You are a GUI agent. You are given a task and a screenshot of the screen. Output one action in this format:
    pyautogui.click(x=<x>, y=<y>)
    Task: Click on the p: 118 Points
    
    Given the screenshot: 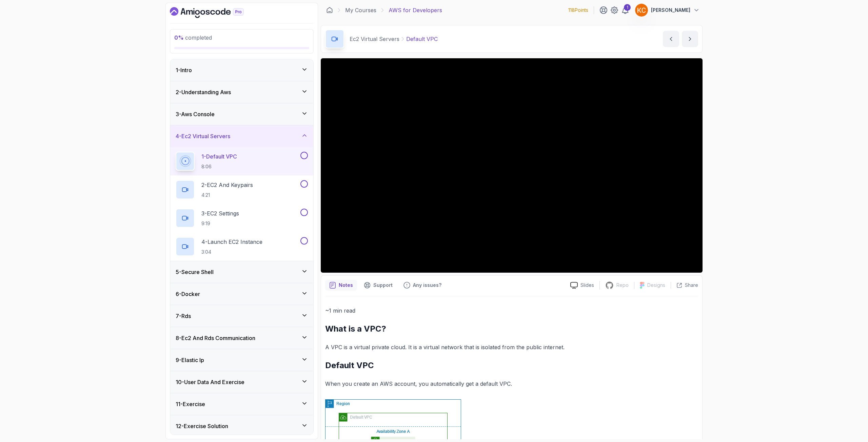 What is the action you would take?
    pyautogui.click(x=578, y=10)
    